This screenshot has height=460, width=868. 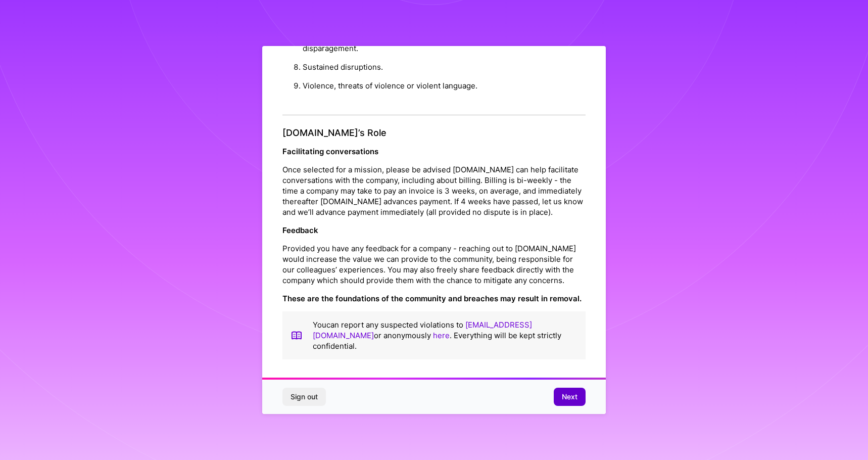 I want to click on strong: These are the foundations of the community and breaches may result in removal., so click(x=432, y=298).